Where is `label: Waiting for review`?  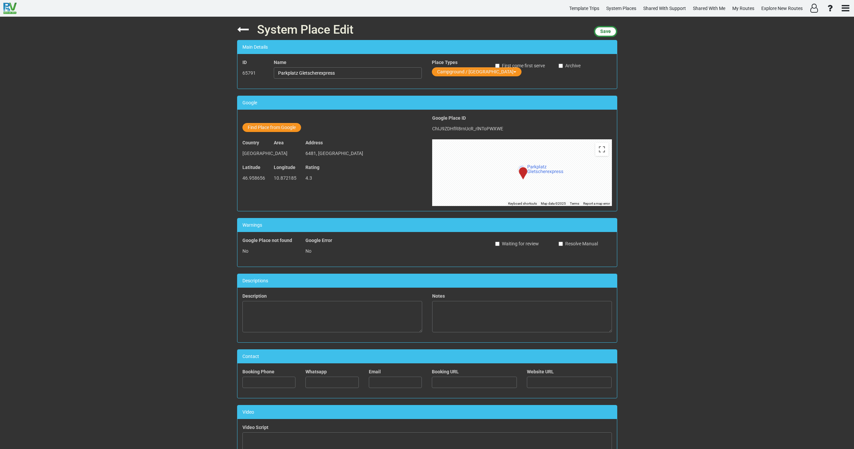
label: Waiting for review is located at coordinates (517, 244).